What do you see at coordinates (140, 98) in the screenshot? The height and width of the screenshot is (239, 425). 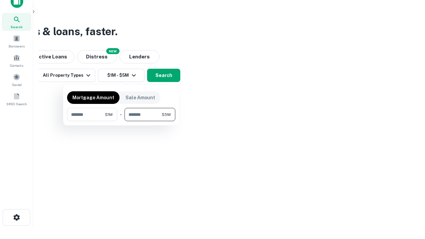 I see `p: Sale Amount` at bounding box center [140, 98].